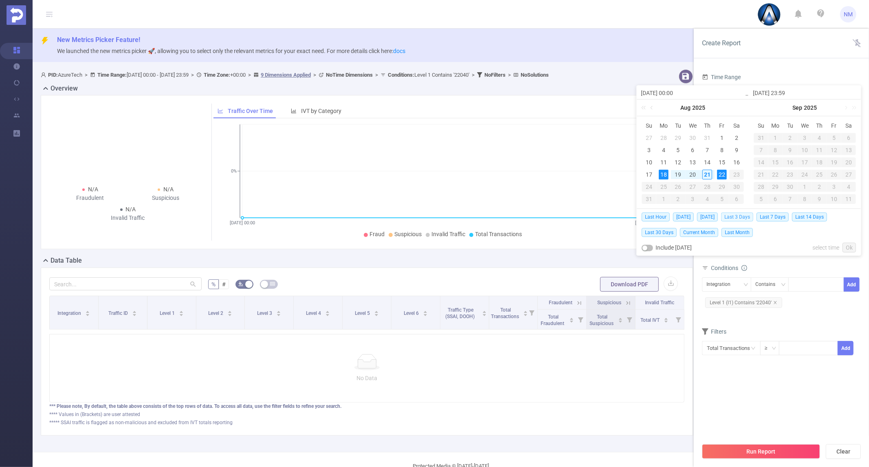 This screenshot has width=869, height=467. Describe the element at coordinates (707, 174) in the screenshot. I see `div: 21` at that location.